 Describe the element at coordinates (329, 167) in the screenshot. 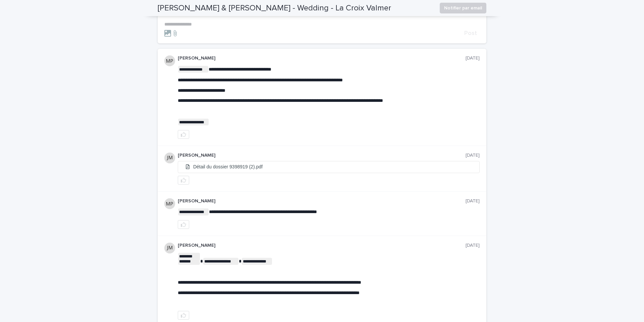

I see `li: Détail du dossier 9398919 (2).pdf` at that location.